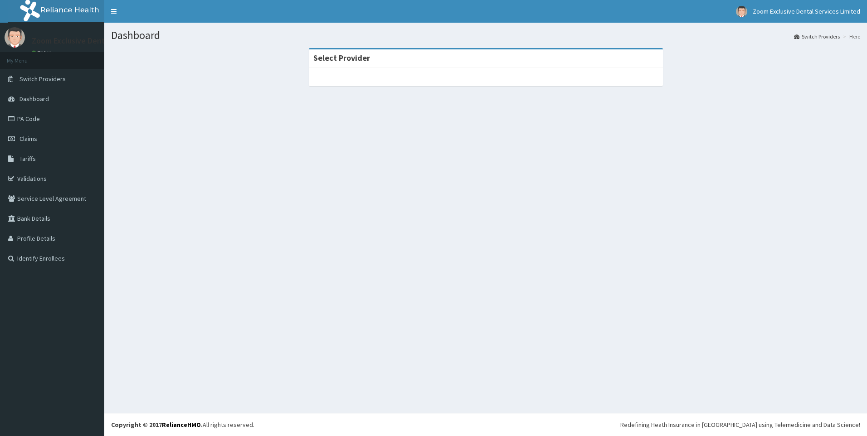 The width and height of the screenshot is (867, 436). What do you see at coordinates (341, 58) in the screenshot?
I see `strong: Select Provider` at bounding box center [341, 58].